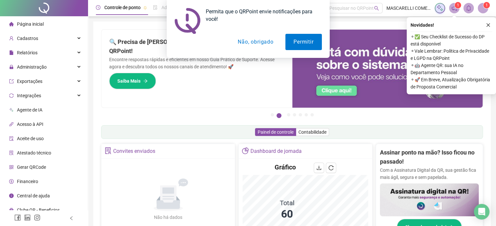  What do you see at coordinates (129, 81) in the screenshot?
I see `span: Saiba Mais` at bounding box center [129, 81].